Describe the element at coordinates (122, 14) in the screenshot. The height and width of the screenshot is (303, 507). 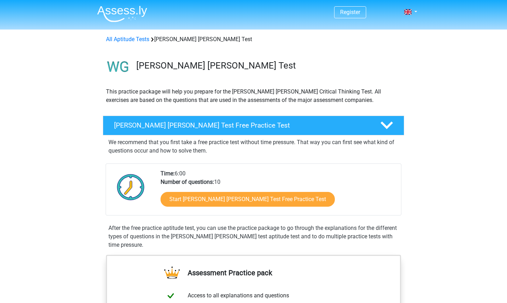
I see `img: Assessly` at that location.